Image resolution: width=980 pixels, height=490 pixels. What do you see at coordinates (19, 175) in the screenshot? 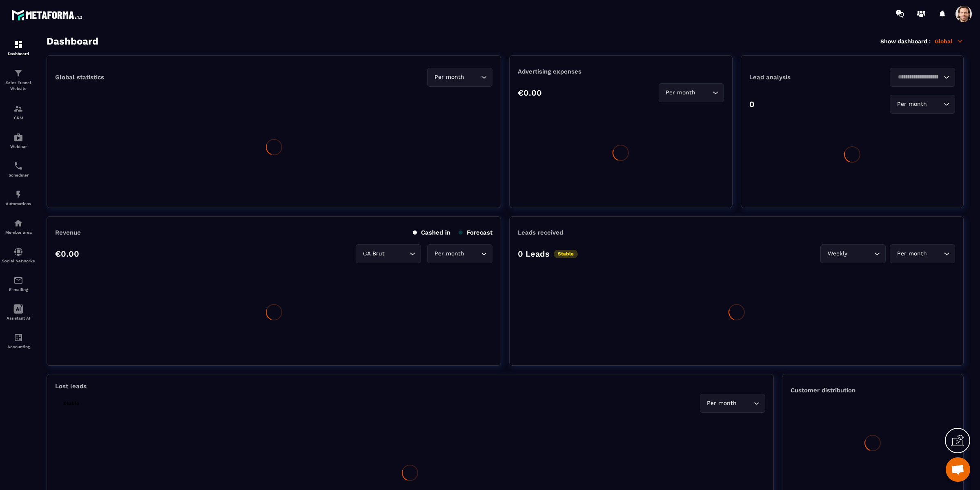
I see `p: Scheduler` at bounding box center [19, 175].